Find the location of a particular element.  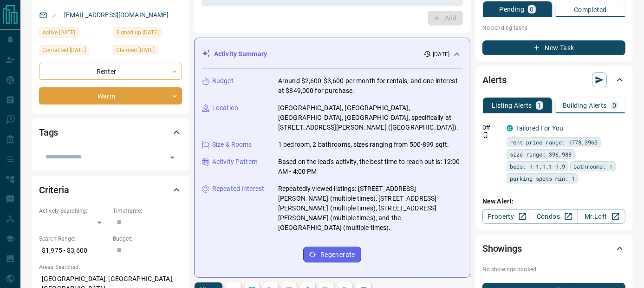

p: Activity Pattern is located at coordinates (235, 161).